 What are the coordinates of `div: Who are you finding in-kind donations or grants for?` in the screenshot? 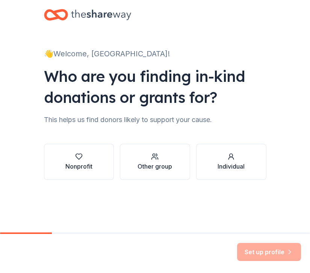 It's located at (155, 87).